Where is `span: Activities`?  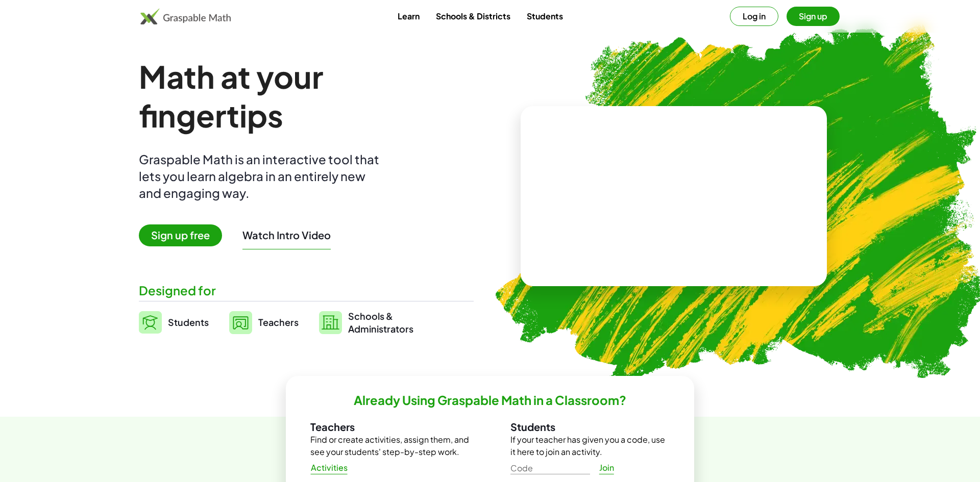
span: Activities is located at coordinates (328, 467).